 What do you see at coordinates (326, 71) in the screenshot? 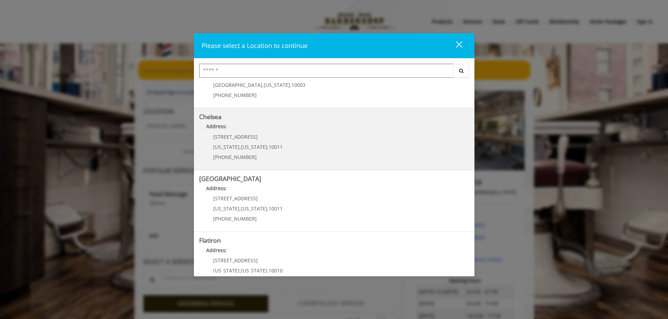
I see `input: Search Center` at bounding box center [326, 71].